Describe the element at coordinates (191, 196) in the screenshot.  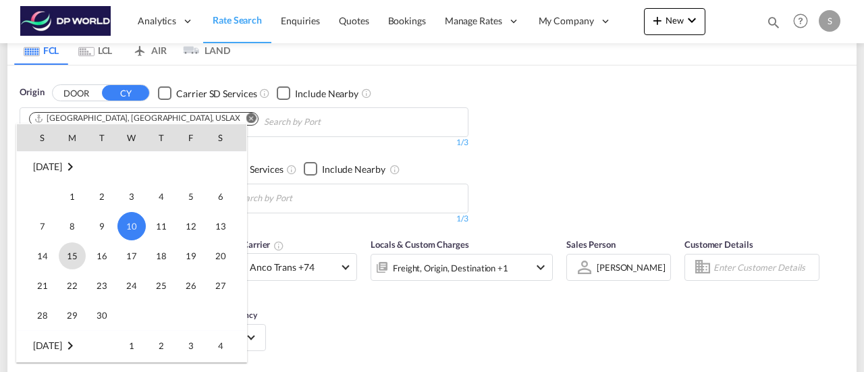
I see `td: Friday September 5 2025` at that location.